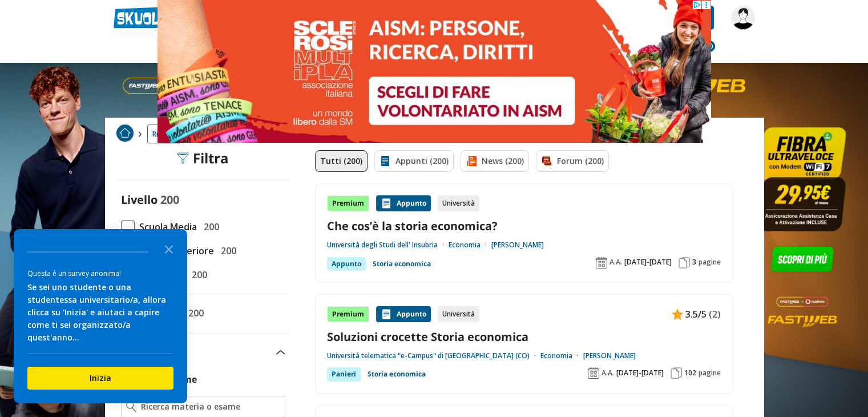 This screenshot has height=417, width=868. What do you see at coordinates (547, 161) in the screenshot?
I see `img: Forum filtro contenuto` at bounding box center [547, 161].